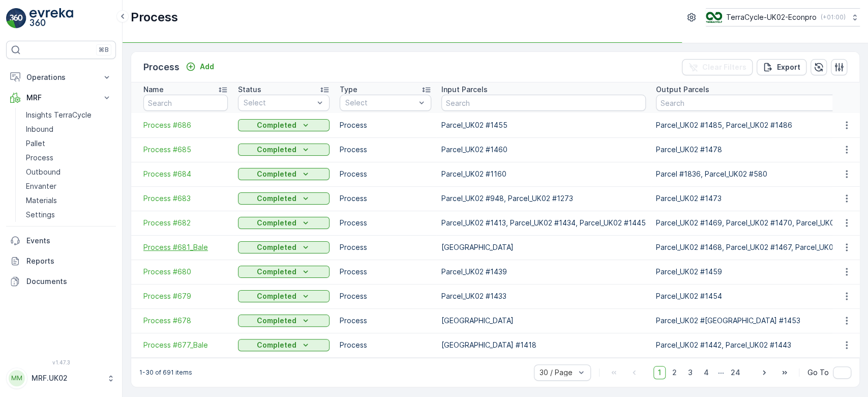 The width and height of the screenshot is (868, 397). Describe the element at coordinates (41, 186) in the screenshot. I see `p: Envanter` at that location.